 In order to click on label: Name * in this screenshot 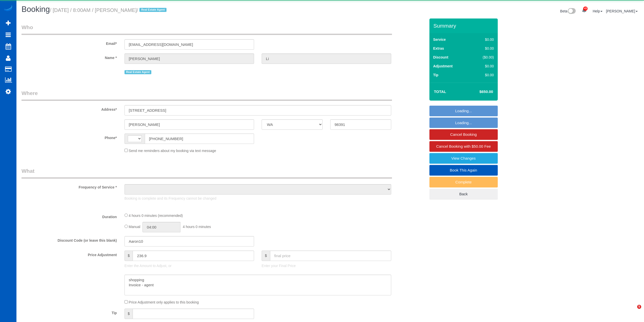, I will do `click(69, 57)`.